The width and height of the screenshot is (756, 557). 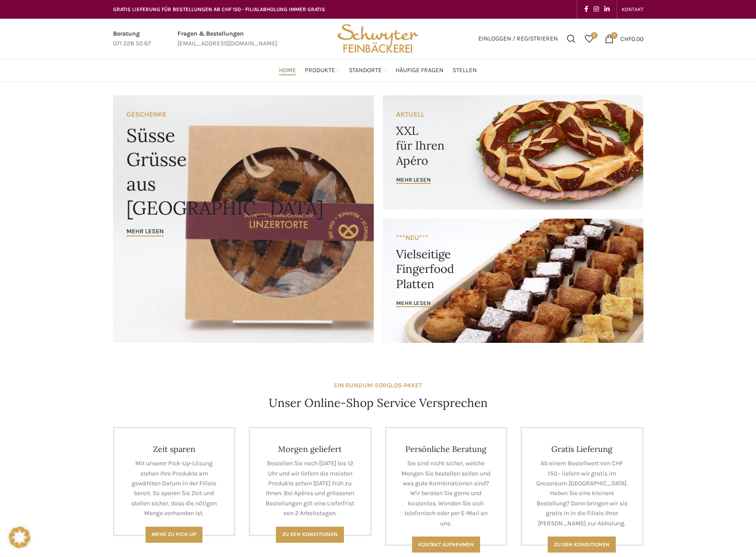 I want to click on a: Facebook social link, so click(x=586, y=9).